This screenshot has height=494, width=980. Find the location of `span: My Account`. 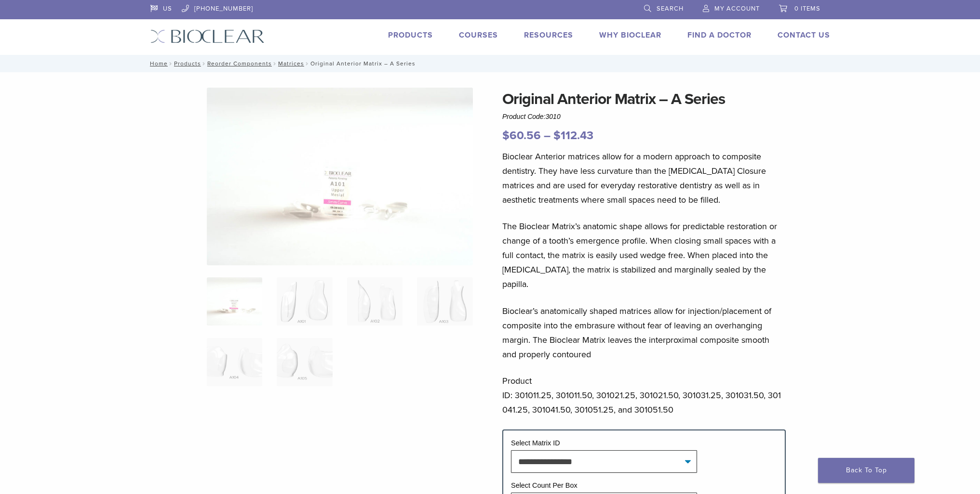

span: My Account is located at coordinates (738, 9).